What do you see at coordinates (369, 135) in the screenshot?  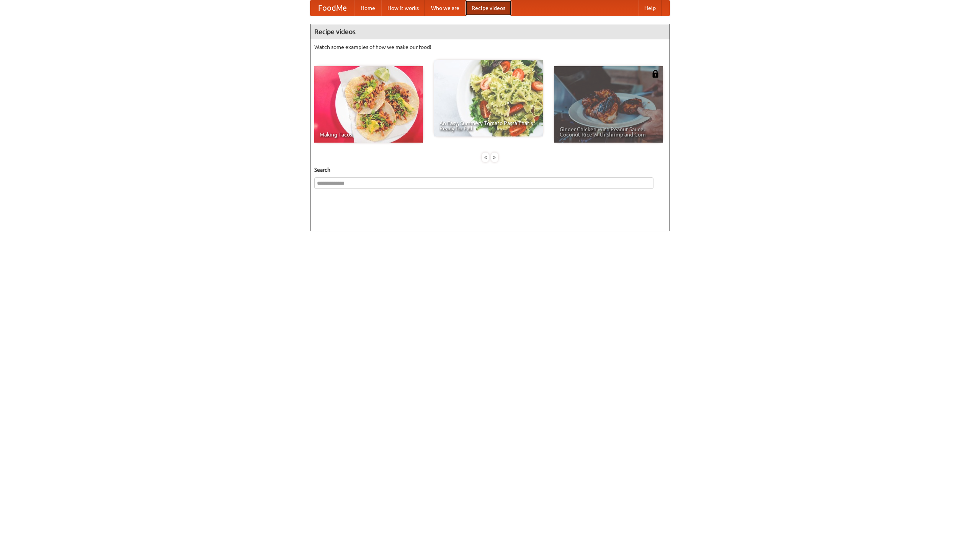 I see `span: Making Tacos` at bounding box center [369, 135].